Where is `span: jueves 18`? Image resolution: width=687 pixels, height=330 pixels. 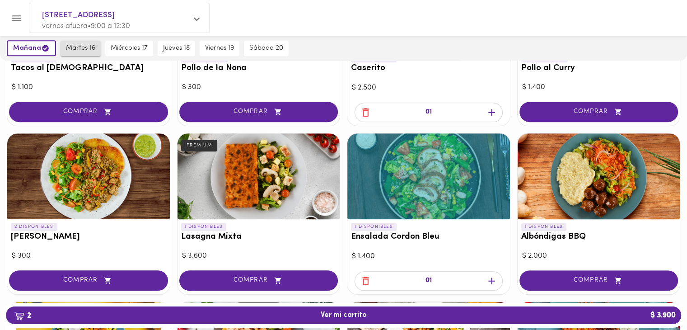
span: jueves 18 is located at coordinates (176, 48).